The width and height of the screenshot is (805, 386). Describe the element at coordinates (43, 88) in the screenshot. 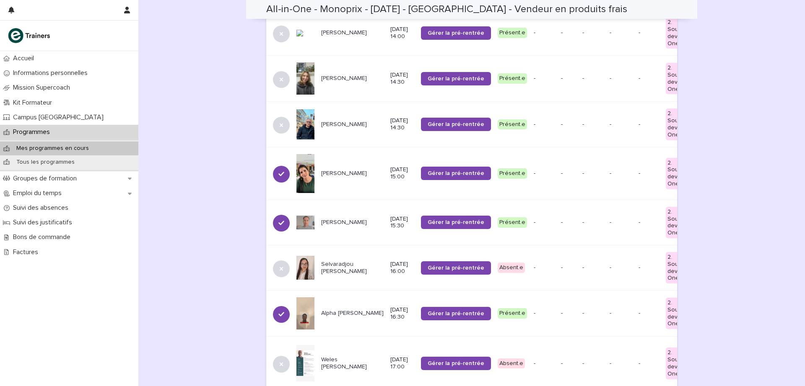

I see `p: Mission Supercoach` at that location.